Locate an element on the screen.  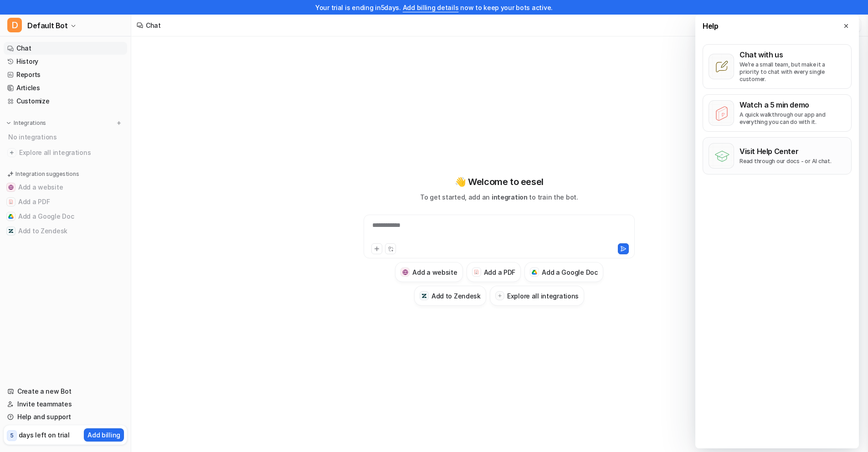
span: Help is located at coordinates (710, 25).